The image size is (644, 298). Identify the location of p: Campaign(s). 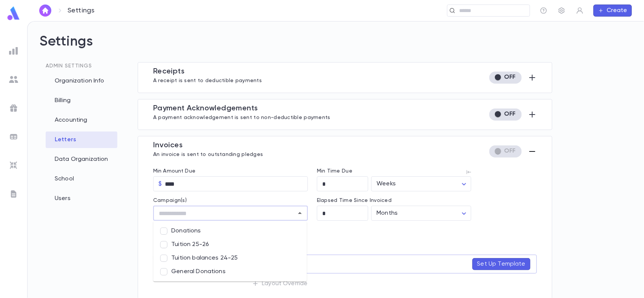
(231, 201).